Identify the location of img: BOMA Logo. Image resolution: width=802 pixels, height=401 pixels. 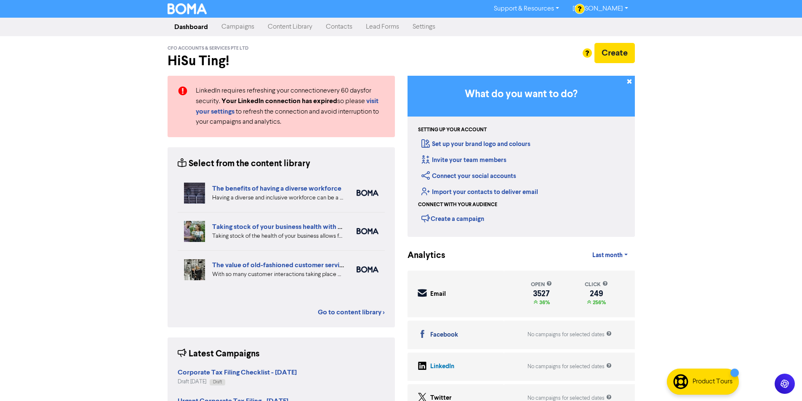
(187, 9).